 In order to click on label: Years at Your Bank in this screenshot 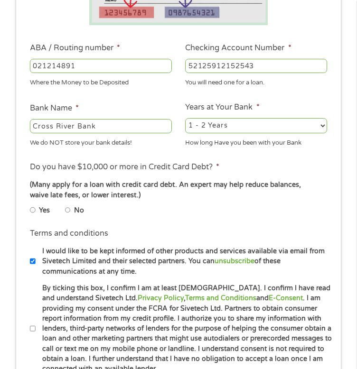, I will do `click(222, 107)`.